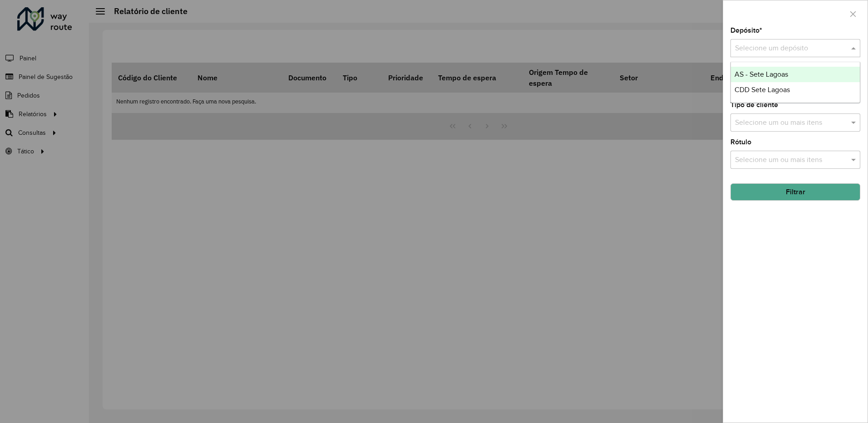 This screenshot has width=868, height=423. Describe the element at coordinates (741, 142) in the screenshot. I see `label: Rótulo` at that location.